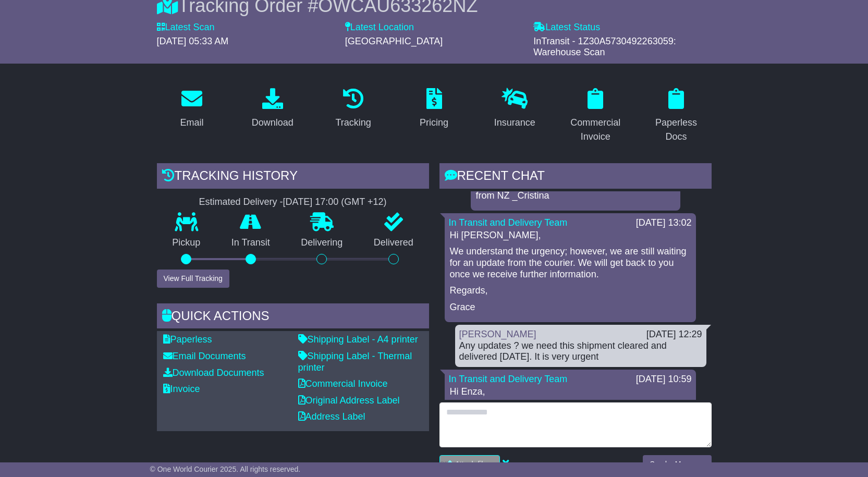  I want to click on div: Estimated Delivery -, so click(293, 203).